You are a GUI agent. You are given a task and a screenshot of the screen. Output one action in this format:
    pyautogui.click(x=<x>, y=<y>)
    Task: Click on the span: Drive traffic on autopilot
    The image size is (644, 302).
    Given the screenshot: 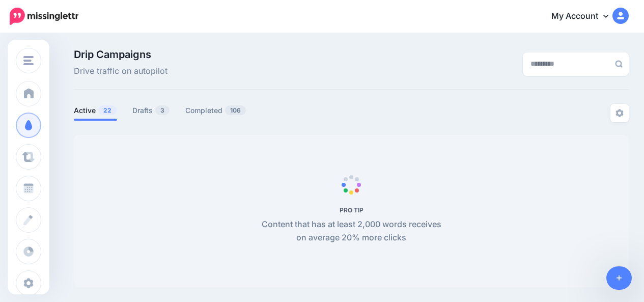 What is the action you would take?
    pyautogui.click(x=120, y=71)
    